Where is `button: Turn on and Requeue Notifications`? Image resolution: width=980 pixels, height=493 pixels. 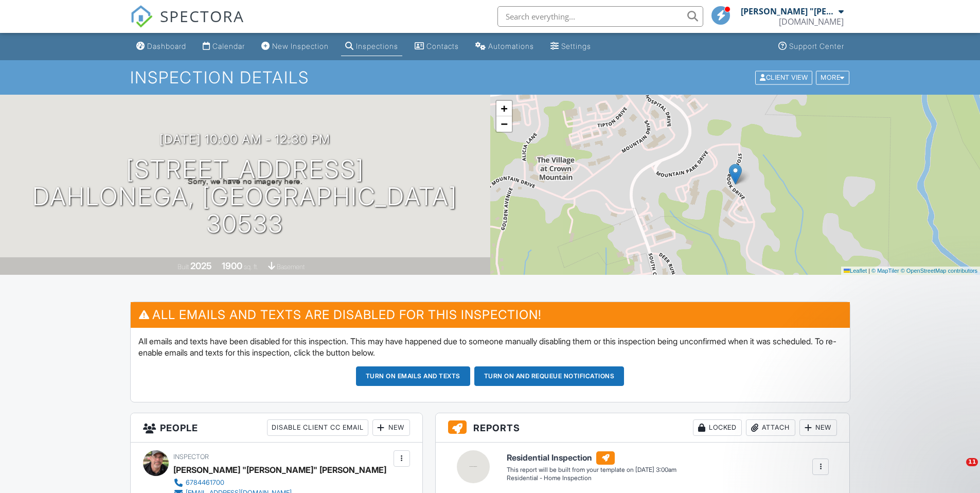 button: Turn on and Requeue Notifications is located at coordinates (549, 376).